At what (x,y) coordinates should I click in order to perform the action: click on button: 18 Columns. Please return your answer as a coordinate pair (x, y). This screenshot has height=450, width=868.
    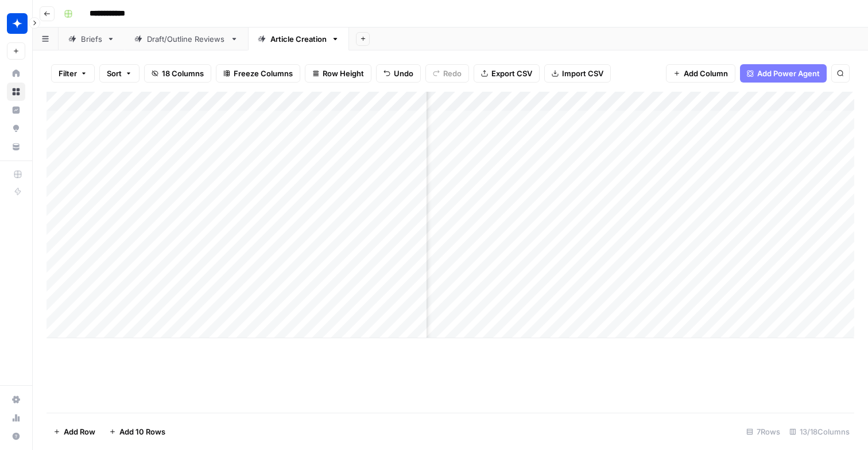
    Looking at the image, I should click on (177, 73).